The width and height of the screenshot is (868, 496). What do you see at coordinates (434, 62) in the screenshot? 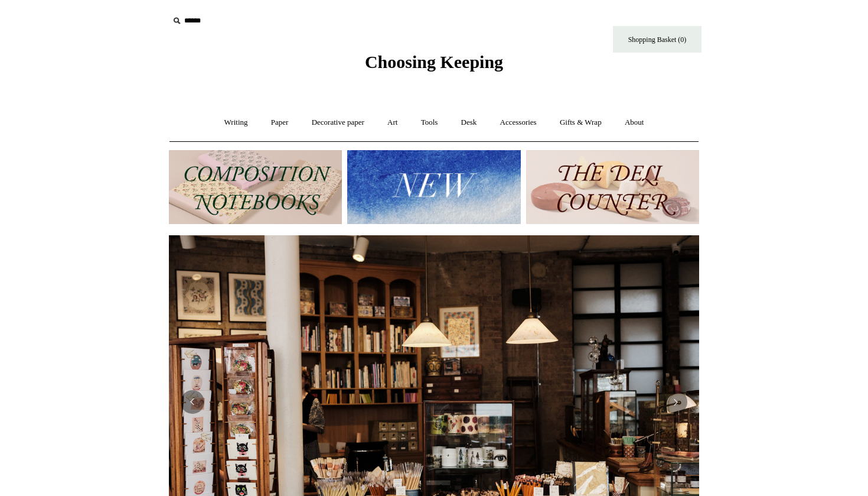
I see `span: Choosing Keeping` at bounding box center [434, 62].